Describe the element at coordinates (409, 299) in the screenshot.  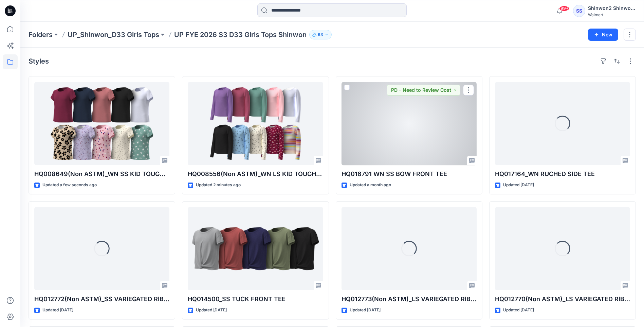
I see `p: HQ012773(Non ASTM)_LS VARIEGATED RIB TEE` at that location.